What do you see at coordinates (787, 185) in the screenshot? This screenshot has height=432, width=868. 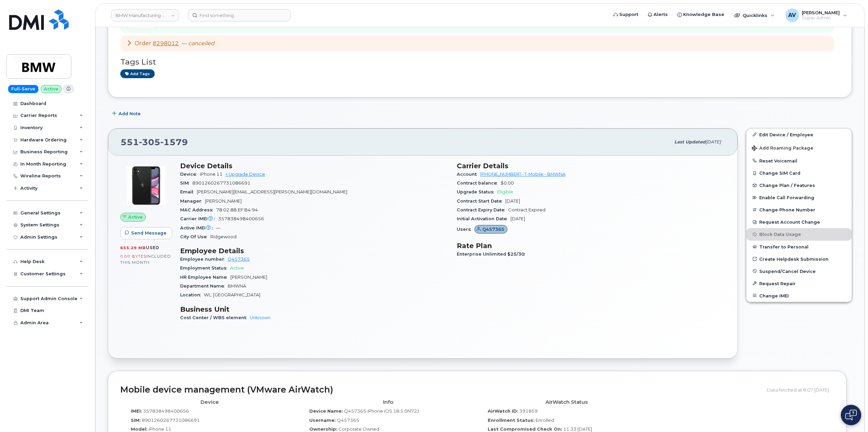 I see `span: Change Plan / Features` at bounding box center [787, 185].